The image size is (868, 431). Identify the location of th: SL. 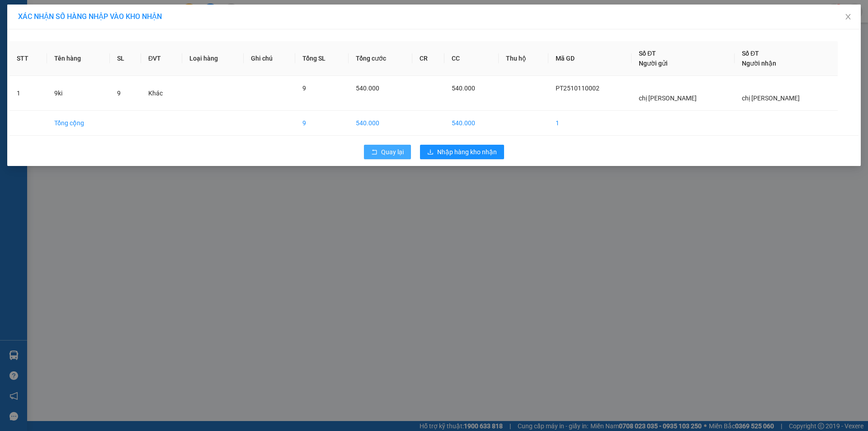
(125, 59).